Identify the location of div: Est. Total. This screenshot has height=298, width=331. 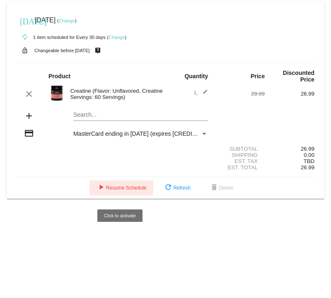
(240, 167).